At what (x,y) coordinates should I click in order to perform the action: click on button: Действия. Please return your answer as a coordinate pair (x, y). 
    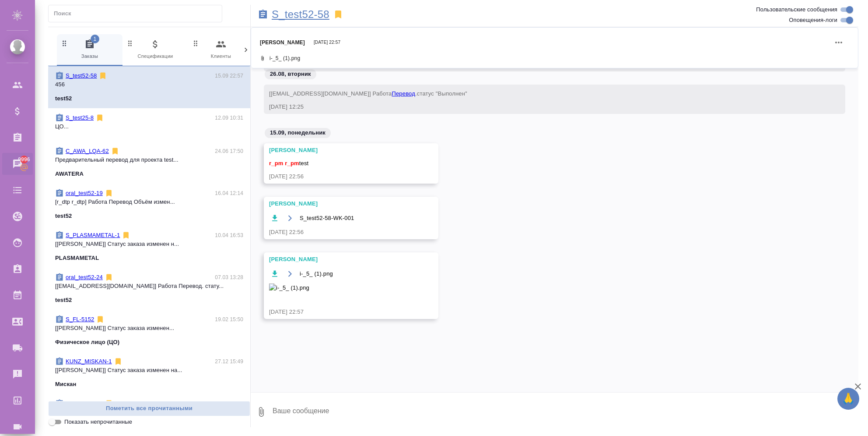
    Looking at the image, I should click on (839, 42).